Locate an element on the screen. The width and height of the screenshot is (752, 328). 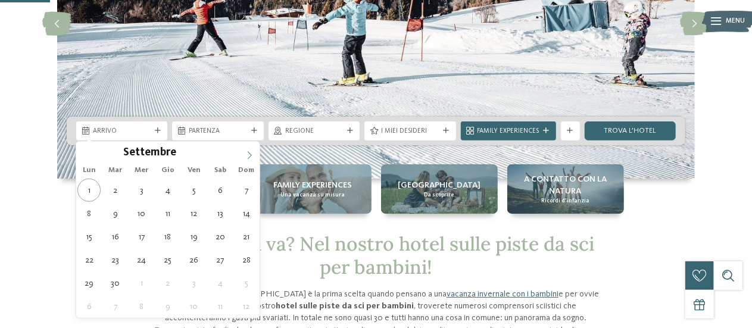
span: Settembre 23, 2025 is located at coordinates (115, 259).